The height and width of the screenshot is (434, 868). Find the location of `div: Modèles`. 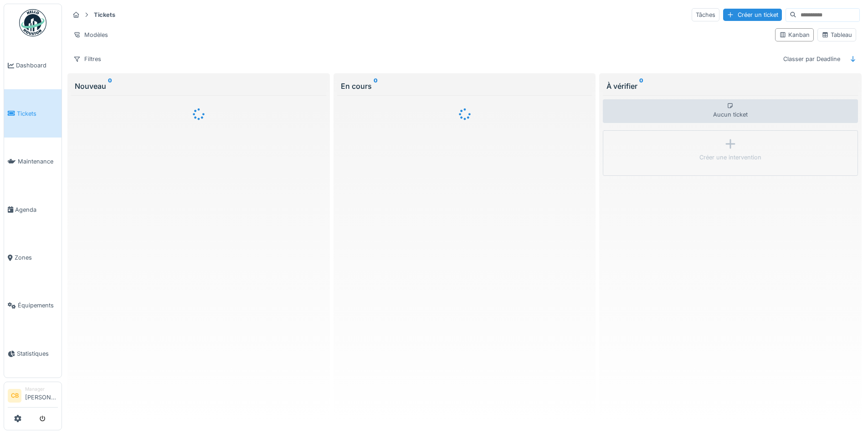

div: Modèles is located at coordinates (91, 35).